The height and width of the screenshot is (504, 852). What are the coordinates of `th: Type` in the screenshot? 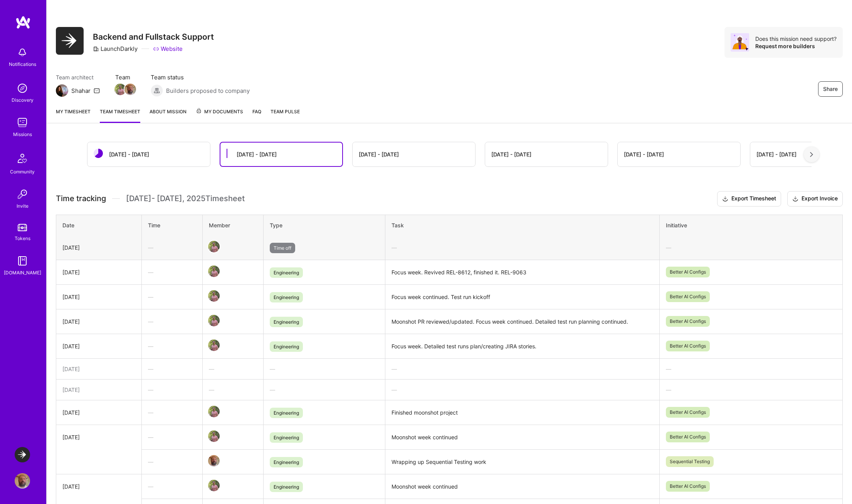 It's located at (324, 224).